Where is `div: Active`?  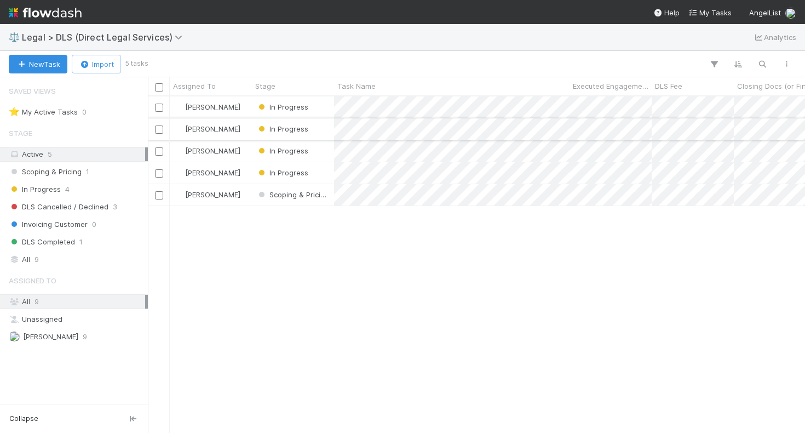
div: Active is located at coordinates (77, 154).